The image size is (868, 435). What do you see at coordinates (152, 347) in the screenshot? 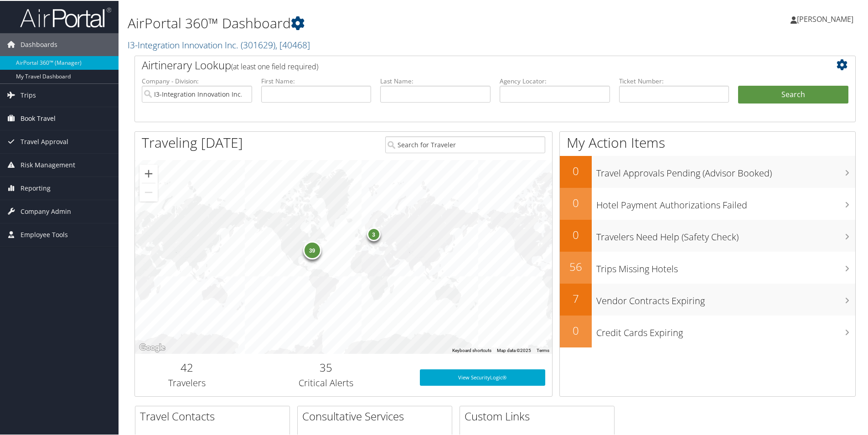
I see `a: Open this area in Google Maps (opens a new window)` at bounding box center [152, 347].